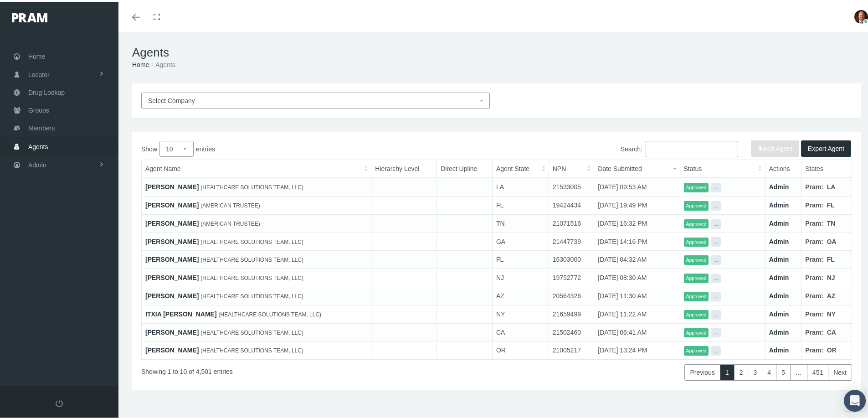 The image size is (868, 419). What do you see at coordinates (172, 99) in the screenshot?
I see `span: Select Company` at bounding box center [172, 99].